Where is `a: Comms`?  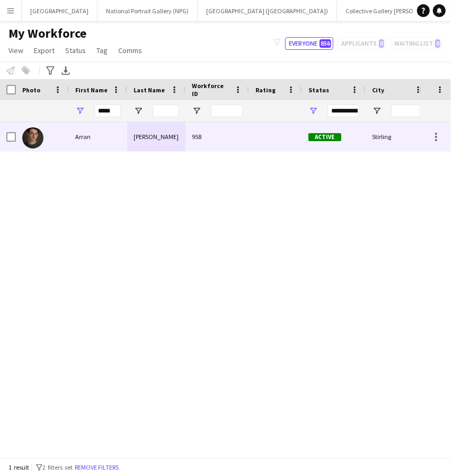 a: Comms is located at coordinates (130, 50).